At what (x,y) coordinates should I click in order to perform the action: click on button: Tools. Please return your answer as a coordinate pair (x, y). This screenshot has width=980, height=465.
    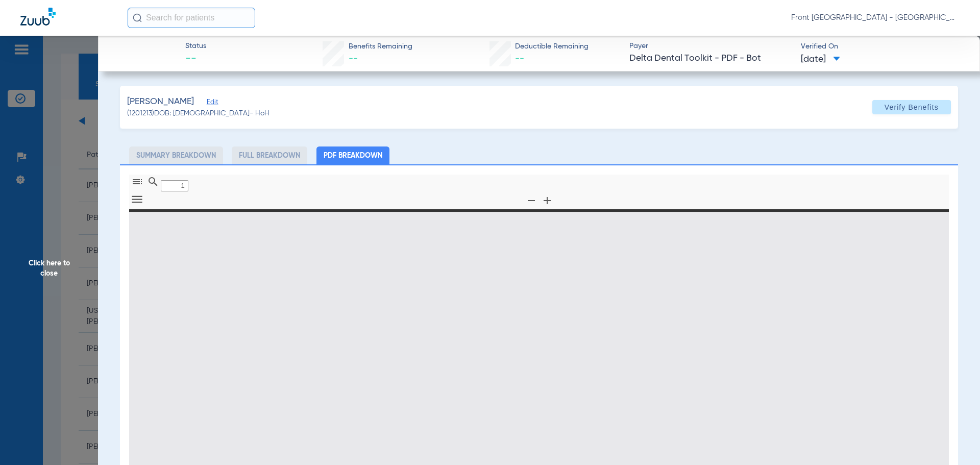
    Looking at the image, I should click on (137, 200).